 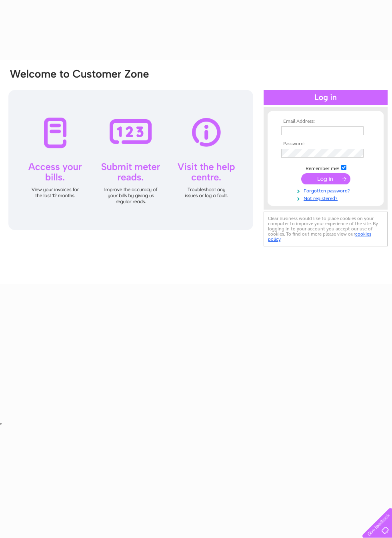 What do you see at coordinates (326, 122) in the screenshot?
I see `th: Email Address:` at bounding box center [326, 122].